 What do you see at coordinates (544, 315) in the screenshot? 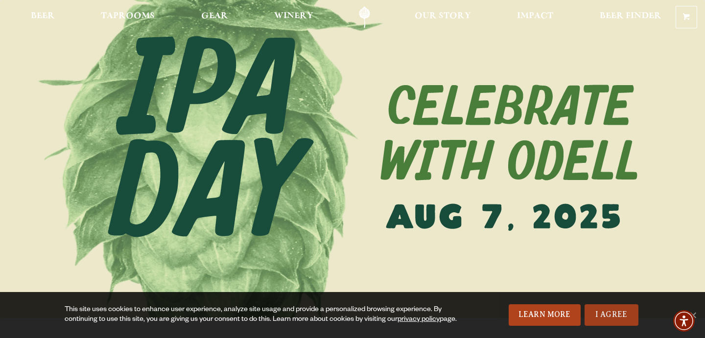
I see `a: Learn More` at bounding box center [544, 315].